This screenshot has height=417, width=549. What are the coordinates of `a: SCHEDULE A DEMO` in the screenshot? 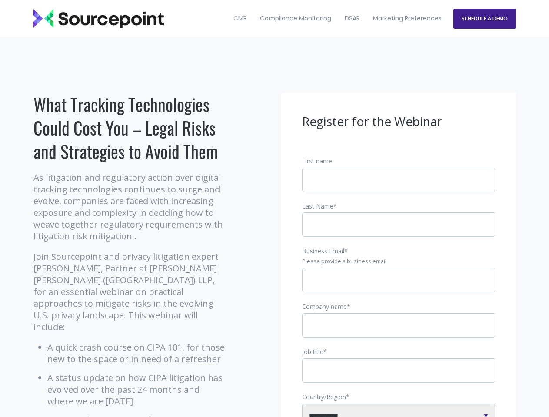 It's located at (484, 19).